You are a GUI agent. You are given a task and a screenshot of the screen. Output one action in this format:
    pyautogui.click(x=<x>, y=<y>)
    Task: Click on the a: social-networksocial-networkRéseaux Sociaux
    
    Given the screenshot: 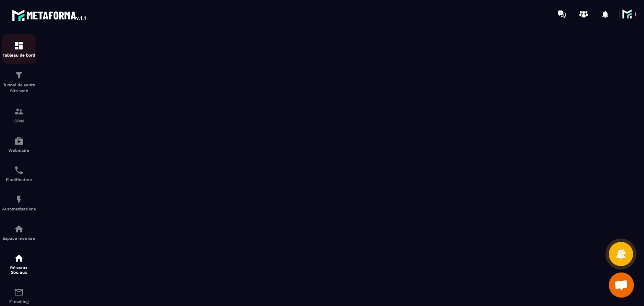 What is the action you would take?
    pyautogui.click(x=19, y=263)
    